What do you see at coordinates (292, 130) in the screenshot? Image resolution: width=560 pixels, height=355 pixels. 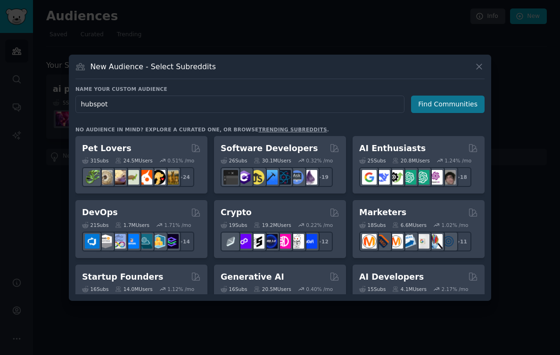 I see `a: trending subreddits` at bounding box center [292, 130].